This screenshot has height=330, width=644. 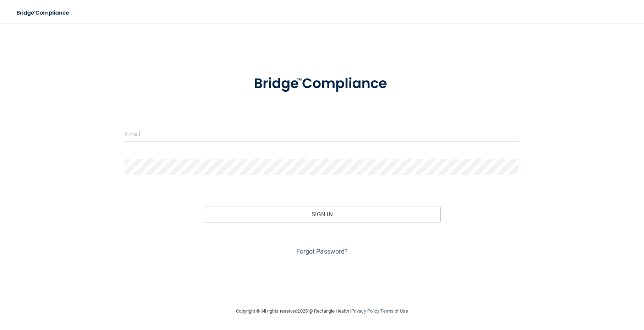 I want to click on input: Email, so click(x=322, y=134).